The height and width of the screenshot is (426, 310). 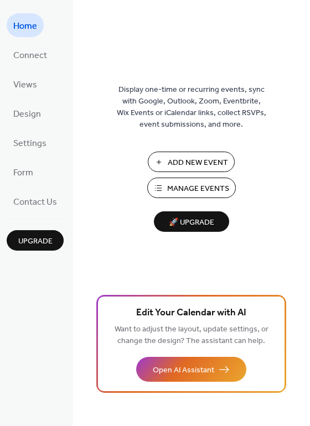 I want to click on span: Home, so click(x=25, y=26).